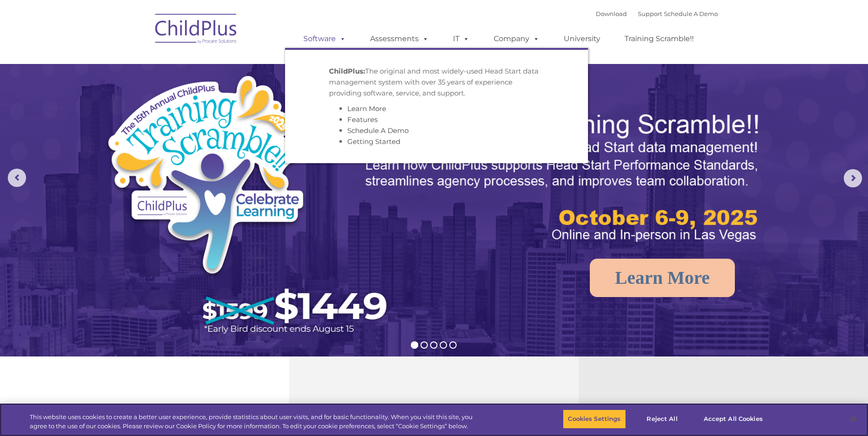 The height and width of the screenshot is (436, 868). I want to click on a: Download, so click(611, 14).